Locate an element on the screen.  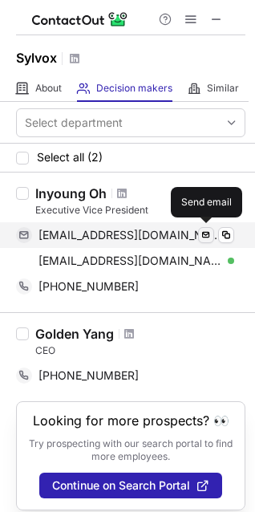
span: Select all (2) is located at coordinates (70, 157).